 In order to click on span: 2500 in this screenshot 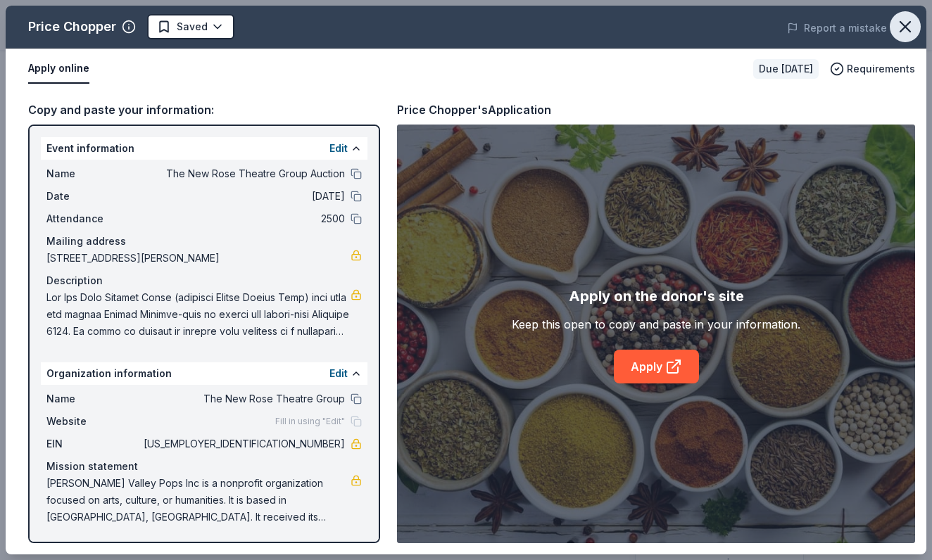, I will do `click(243, 218)`.